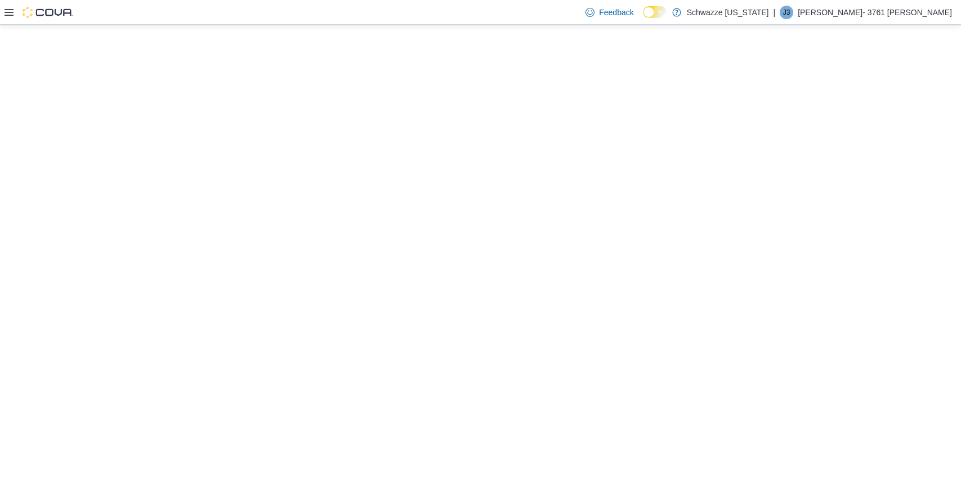 This screenshot has width=961, height=500. I want to click on img: Cova, so click(48, 12).